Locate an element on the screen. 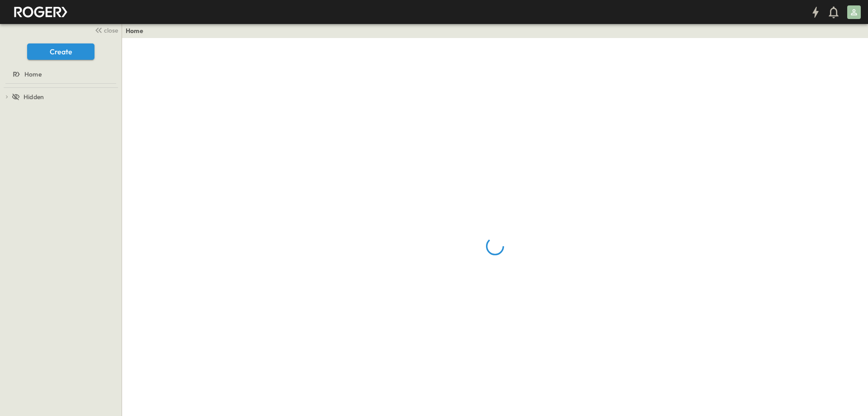  button: Create is located at coordinates (61, 52).